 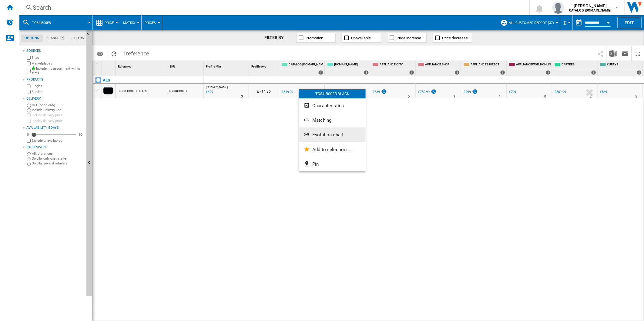 I want to click on span: Characteristics, so click(x=328, y=106).